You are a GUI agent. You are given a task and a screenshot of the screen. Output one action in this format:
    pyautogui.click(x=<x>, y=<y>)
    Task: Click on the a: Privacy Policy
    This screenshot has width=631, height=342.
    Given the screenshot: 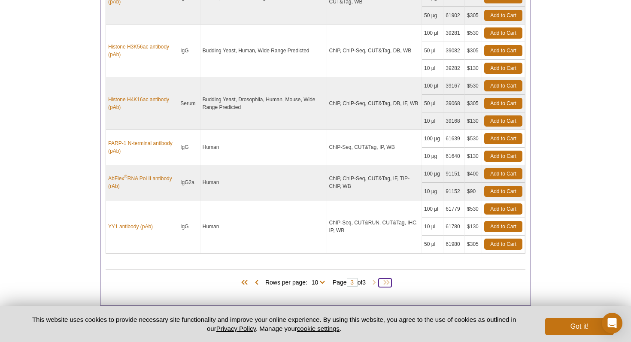 What is the action you would take?
    pyautogui.click(x=236, y=328)
    